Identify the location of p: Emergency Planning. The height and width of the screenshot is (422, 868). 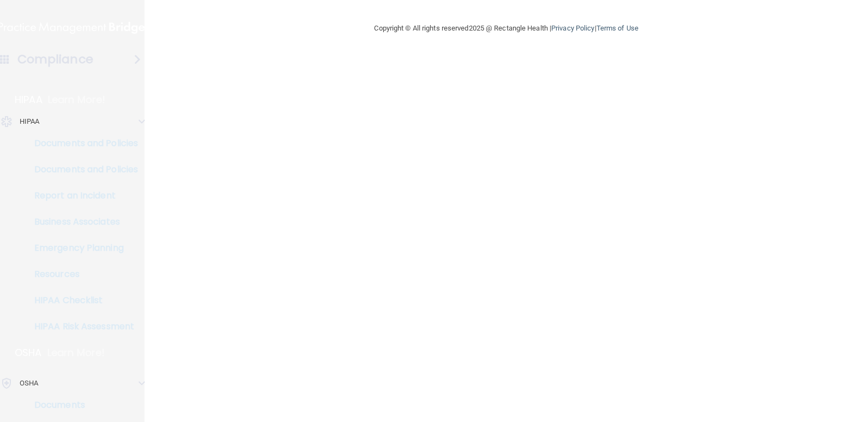
(81, 248).